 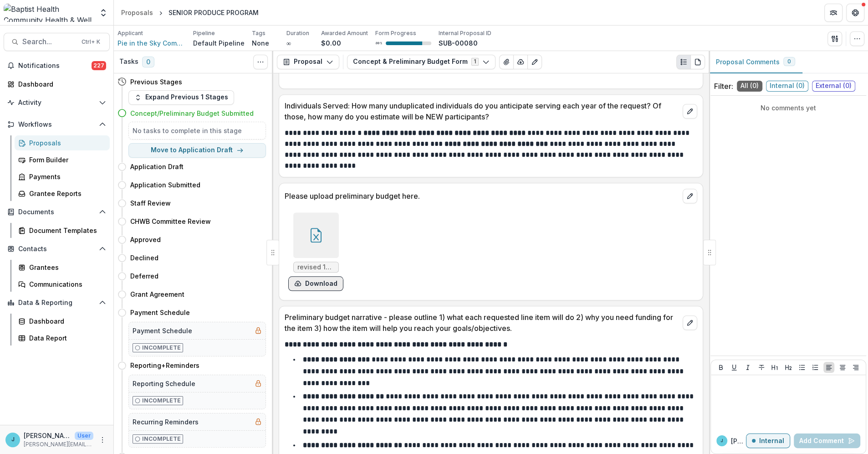 I want to click on button: View Attached Files, so click(x=506, y=62).